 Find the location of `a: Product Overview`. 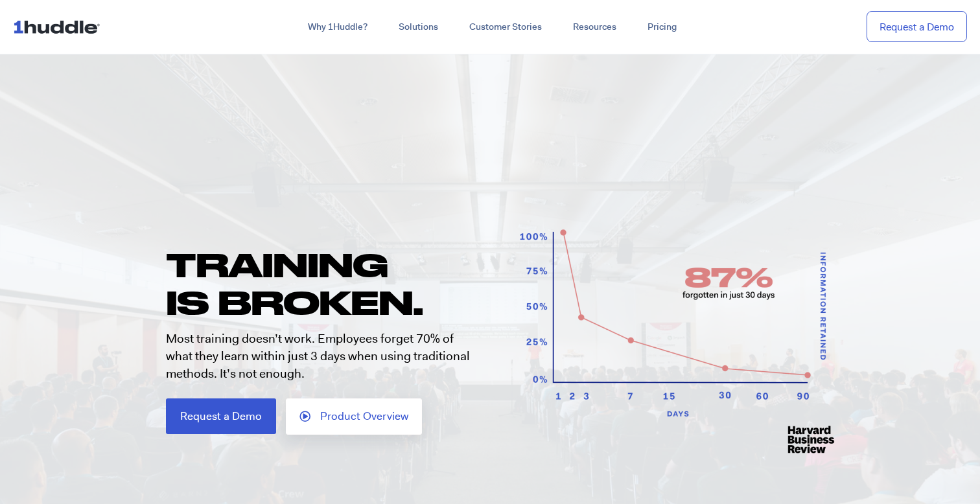

a: Product Overview is located at coordinates (354, 416).